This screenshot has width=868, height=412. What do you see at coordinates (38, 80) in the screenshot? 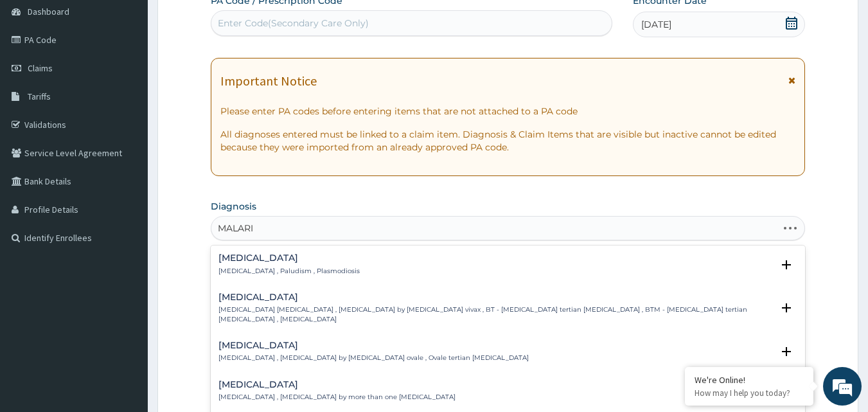
I see `img: d_794563401_company_1708531726252_794563401` at bounding box center [38, 80].